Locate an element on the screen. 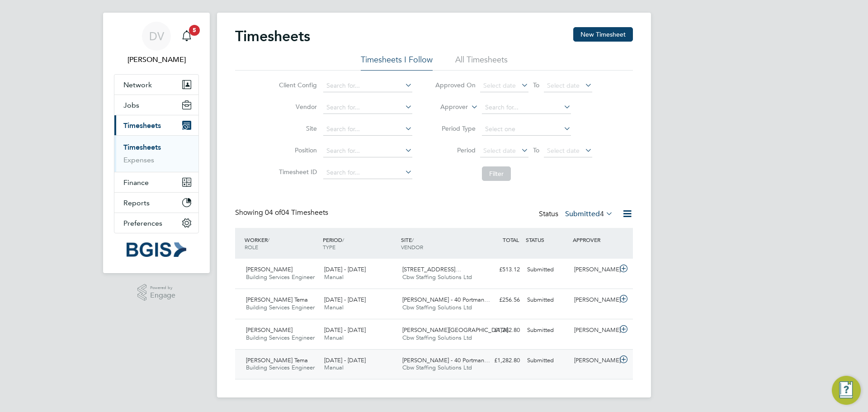 Image resolution: width=868 pixels, height=412 pixels. div: APPROVER is located at coordinates (594, 240).